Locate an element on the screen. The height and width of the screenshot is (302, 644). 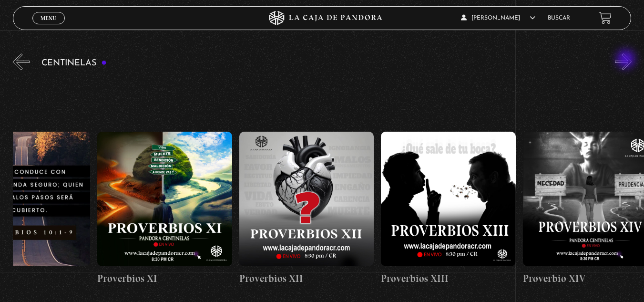
h3: Centinelas is located at coordinates (74, 63).